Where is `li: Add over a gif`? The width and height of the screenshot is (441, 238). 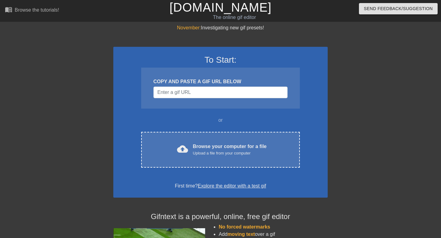
li: Add over a gif is located at coordinates (273, 235).